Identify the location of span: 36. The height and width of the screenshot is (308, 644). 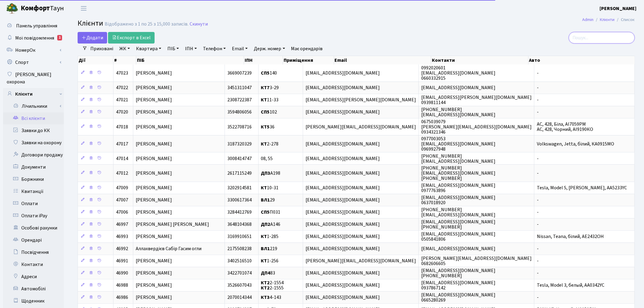
(268, 127).